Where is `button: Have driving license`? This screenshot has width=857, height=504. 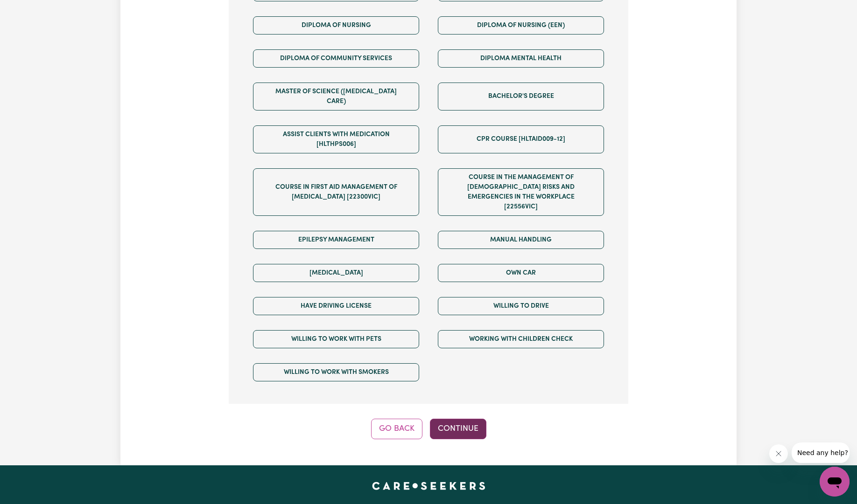
button: Have driving license is located at coordinates (336, 305).